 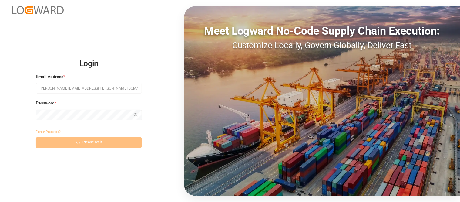 I want to click on span: Password, so click(x=45, y=103).